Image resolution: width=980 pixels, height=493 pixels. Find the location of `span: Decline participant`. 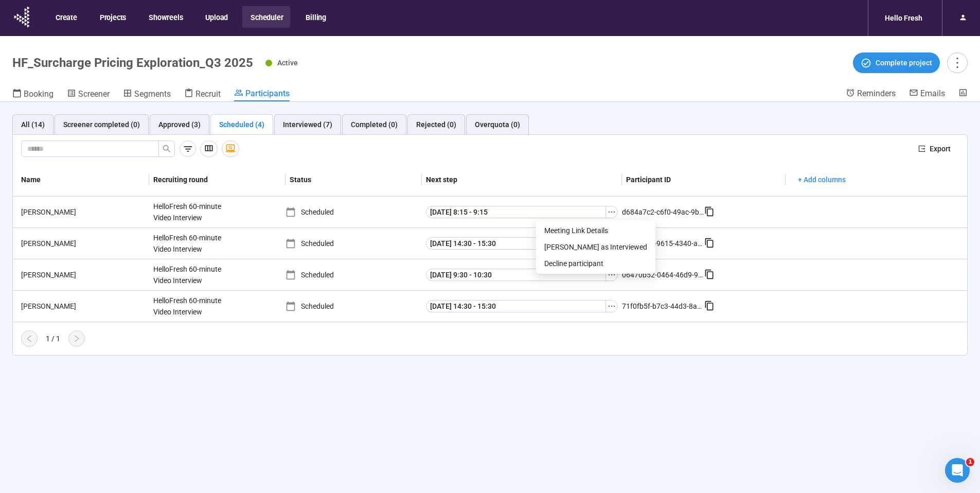

span: Decline participant is located at coordinates (595, 264).